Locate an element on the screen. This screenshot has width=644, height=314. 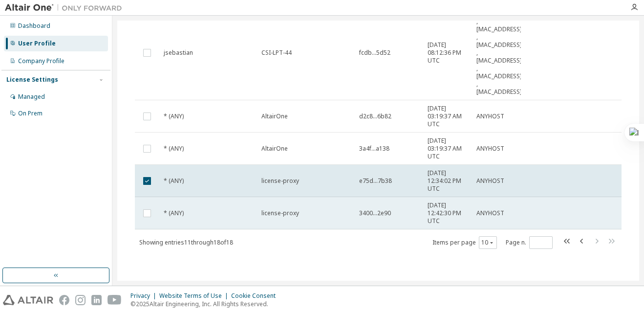
img: altair_logo.svg is located at coordinates (28, 300).